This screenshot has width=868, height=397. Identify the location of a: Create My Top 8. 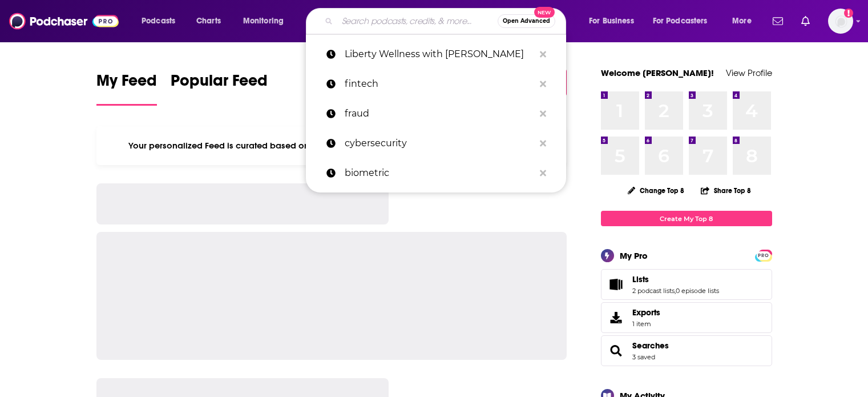
(686, 218).